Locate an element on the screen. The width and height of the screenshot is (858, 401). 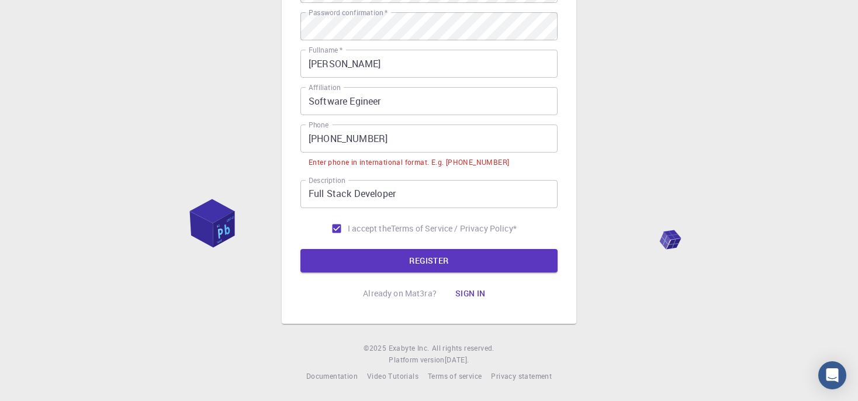
p: Terms of Service / Privacy Policy * is located at coordinates (453, 228).